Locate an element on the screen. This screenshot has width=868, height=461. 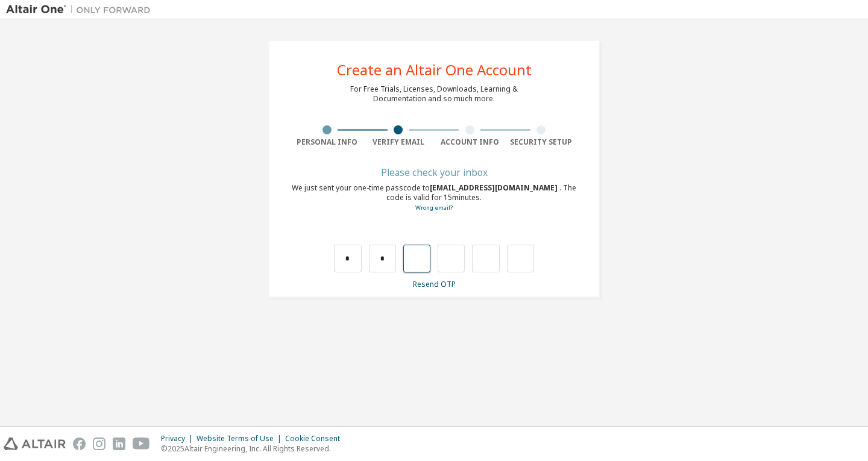
div: For Free Trials, Licenses, Downloads, Learning & Documentation and so much more. is located at coordinates (434, 94).